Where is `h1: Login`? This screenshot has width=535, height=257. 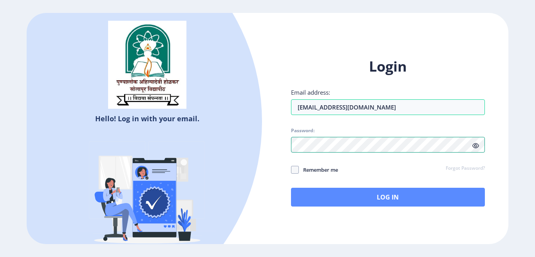 h1: Login is located at coordinates (388, 67).